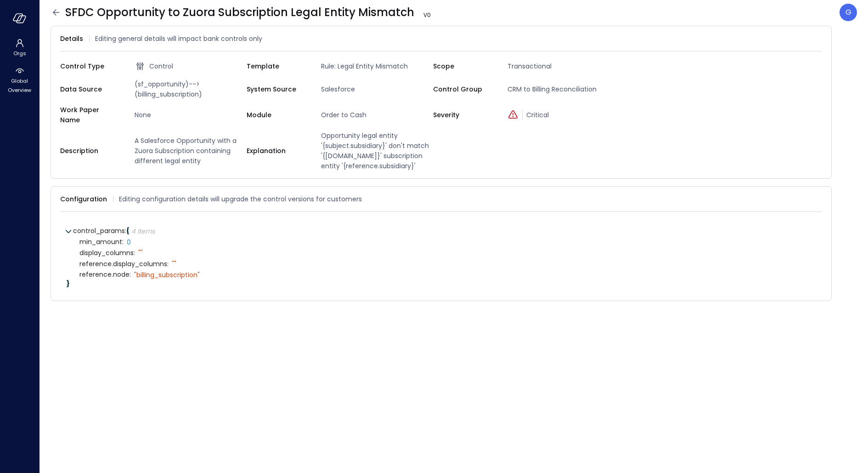  I want to click on span: Global Overview, so click(20, 85).